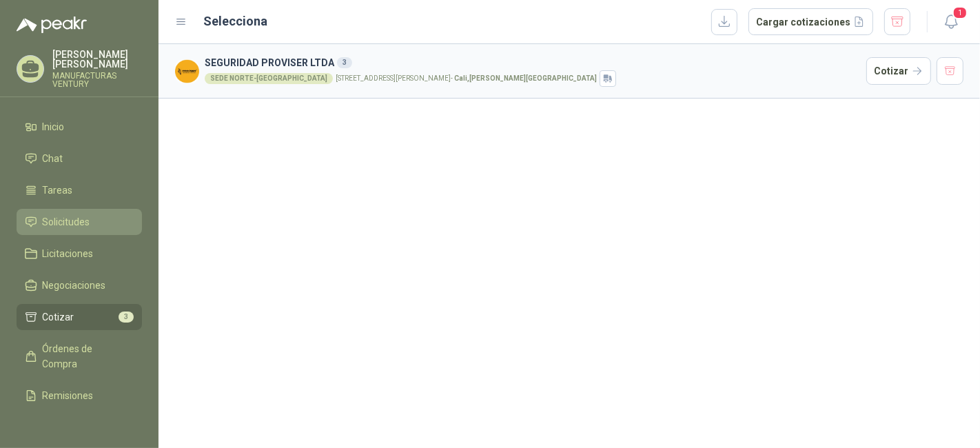 The image size is (980, 448). What do you see at coordinates (79, 285) in the screenshot?
I see `a: Negociaciones` at bounding box center [79, 285].